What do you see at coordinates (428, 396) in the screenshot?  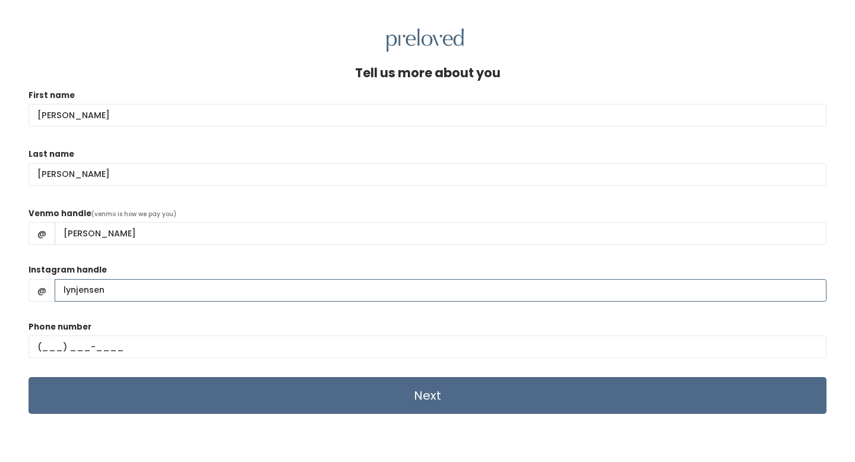 I see `input: Next` at bounding box center [428, 396].